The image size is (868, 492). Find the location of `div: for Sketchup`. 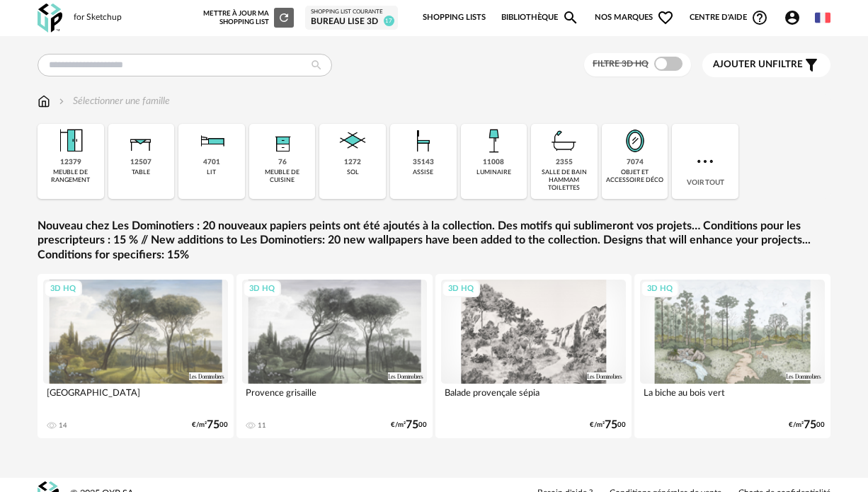

div: for Sketchup is located at coordinates (98, 18).